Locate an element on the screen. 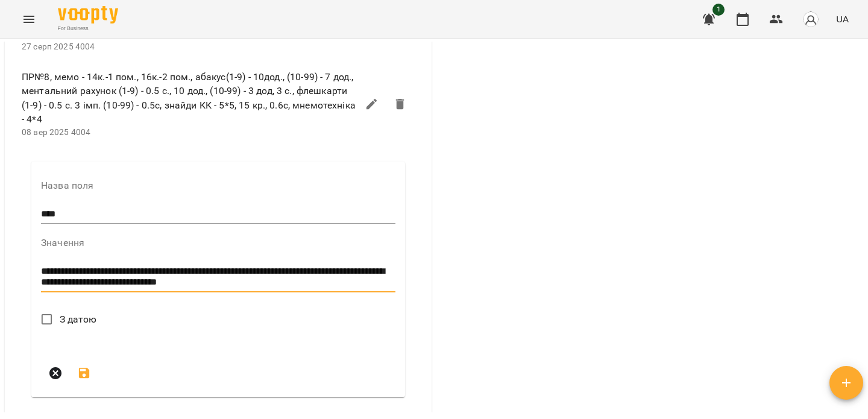  span: 1 is located at coordinates (719, 9).